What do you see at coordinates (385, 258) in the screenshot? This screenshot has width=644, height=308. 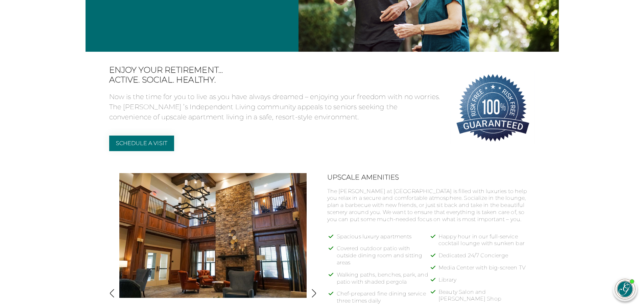 I see `li: Covered outdoor patio with outside dining room and sitting areas` at bounding box center [385, 258].